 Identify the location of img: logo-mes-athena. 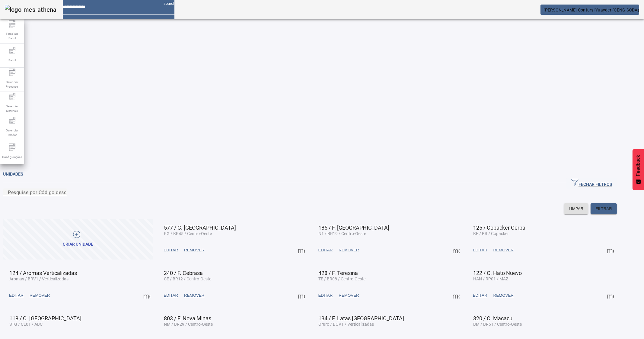
(31, 10).